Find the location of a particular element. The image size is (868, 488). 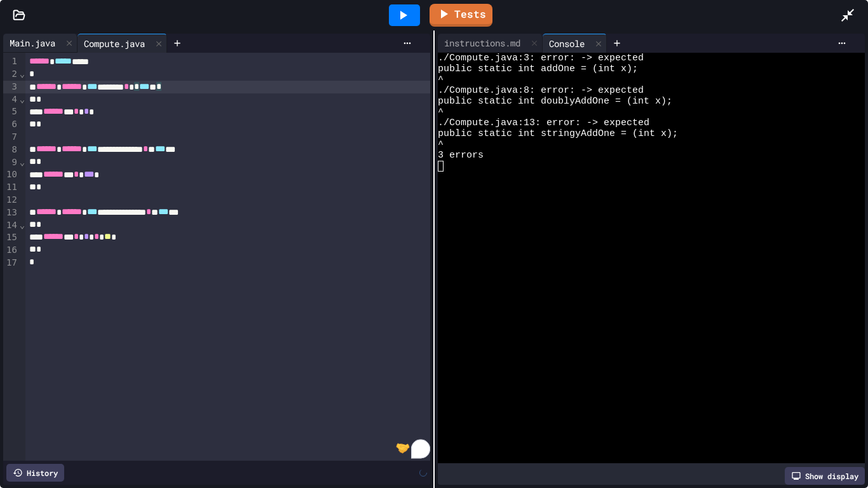

span: 3 errors is located at coordinates (461, 155).